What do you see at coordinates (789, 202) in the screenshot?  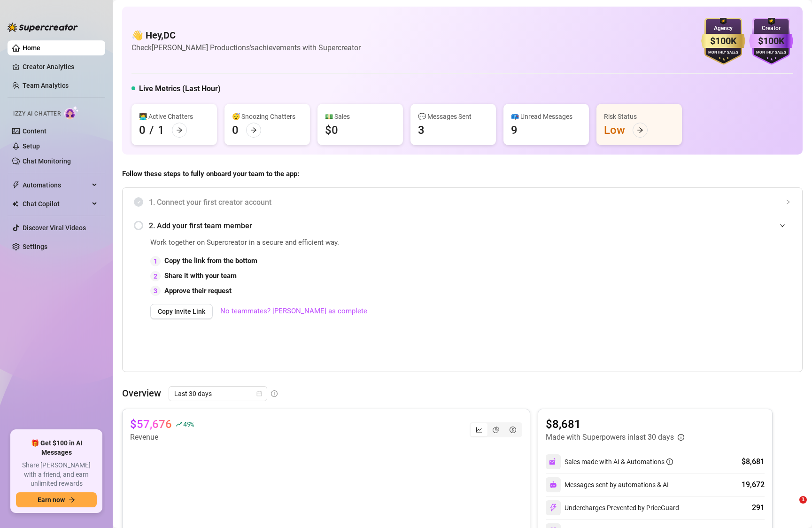 I see `span: collapsed` at bounding box center [789, 202].